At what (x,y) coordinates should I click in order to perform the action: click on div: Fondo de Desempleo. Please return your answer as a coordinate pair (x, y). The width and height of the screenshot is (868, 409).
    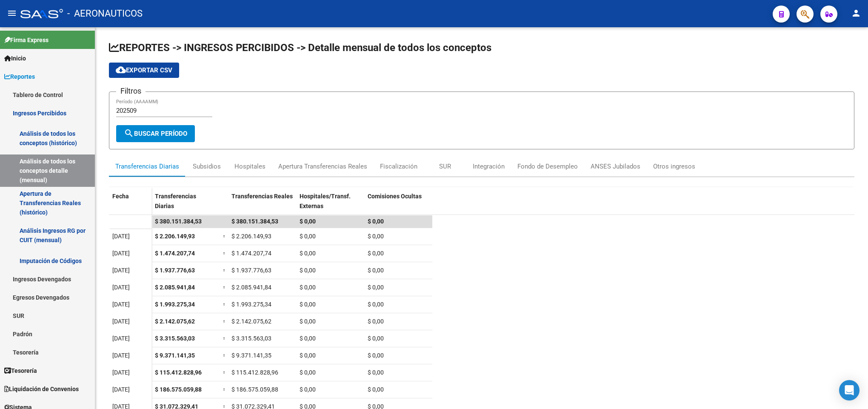
    Looking at the image, I should click on (548, 166).